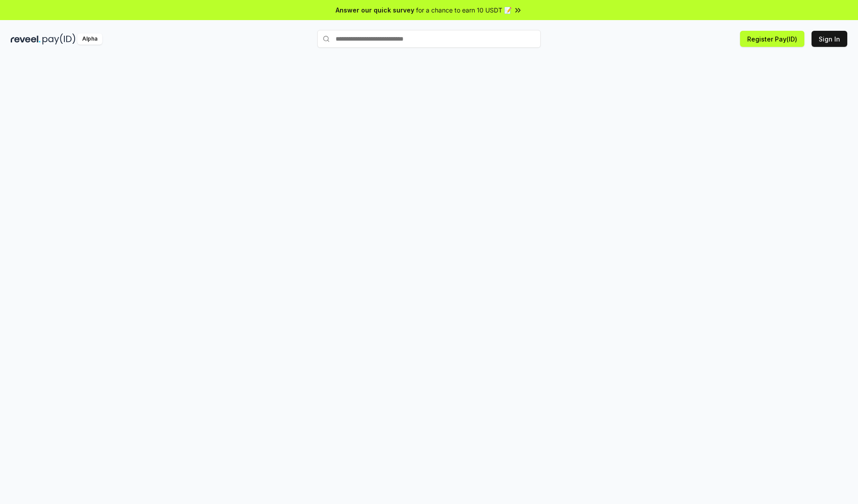 The width and height of the screenshot is (858, 504). I want to click on button: Register Pay(ID), so click(772, 39).